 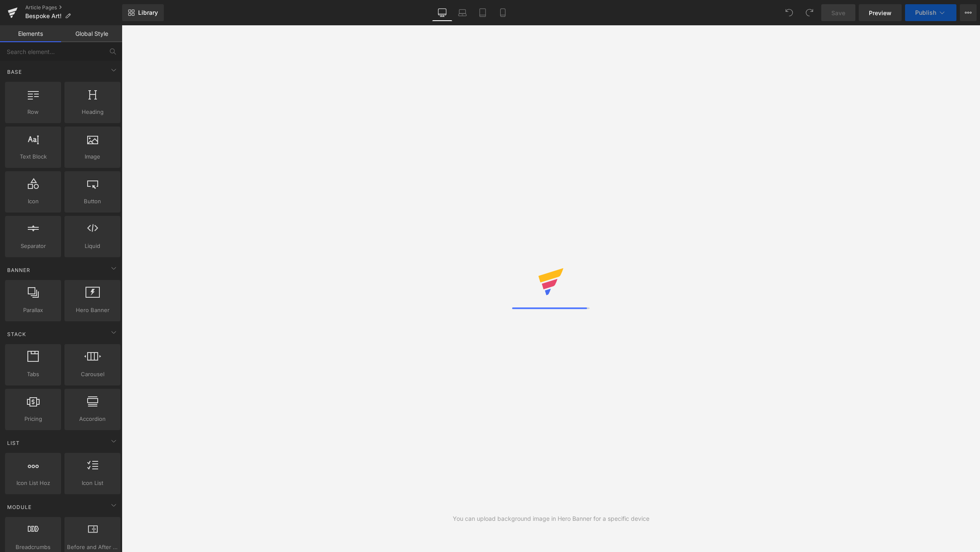 What do you see at coordinates (74, 7) in the screenshot?
I see `a: Article Pages` at bounding box center [74, 7].